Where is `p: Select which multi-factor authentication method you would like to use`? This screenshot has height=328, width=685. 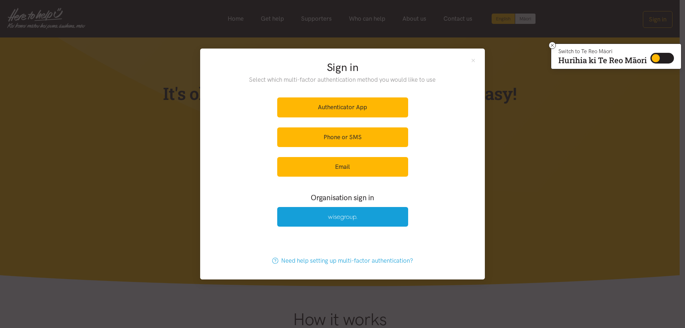 p: Select which multi-factor authentication method you would like to use is located at coordinates (342, 80).